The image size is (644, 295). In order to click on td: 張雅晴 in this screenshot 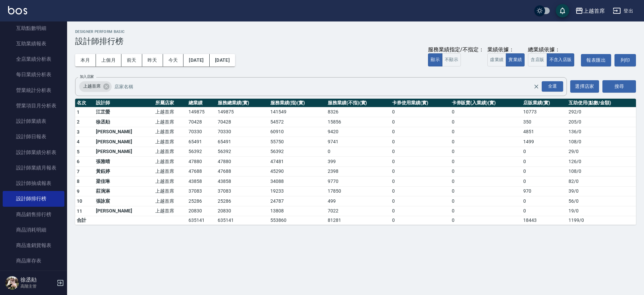, I will do `click(124, 162)`.